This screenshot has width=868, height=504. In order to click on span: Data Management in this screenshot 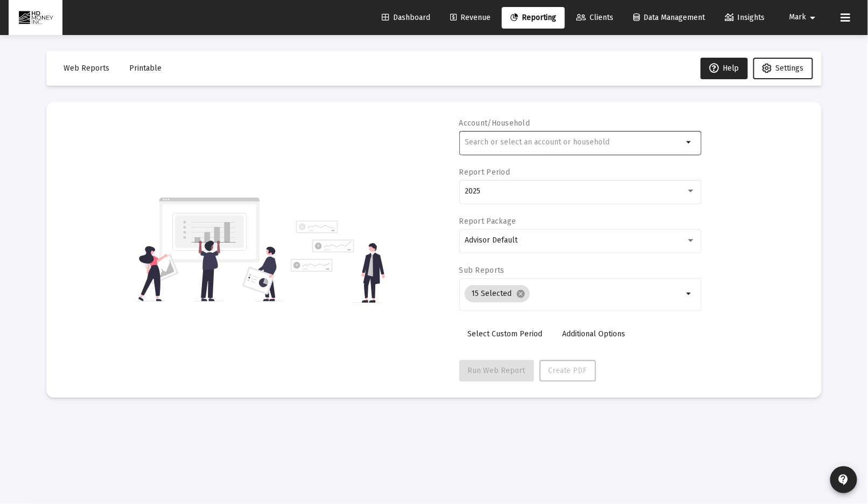, I will do `click(669, 17)`.